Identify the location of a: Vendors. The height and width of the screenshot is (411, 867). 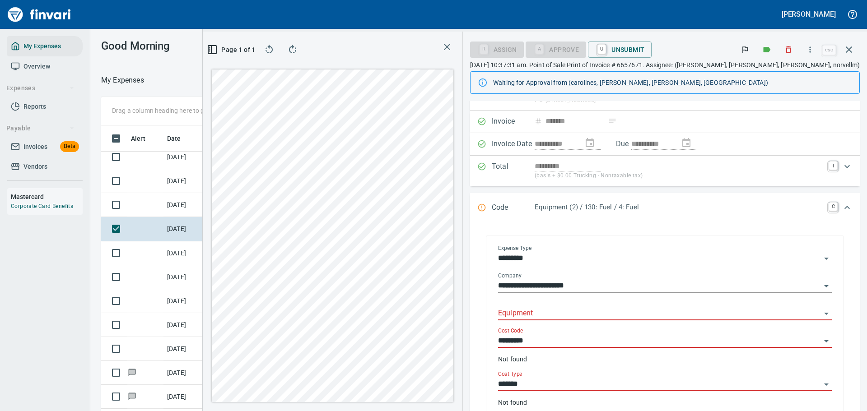
(45, 167).